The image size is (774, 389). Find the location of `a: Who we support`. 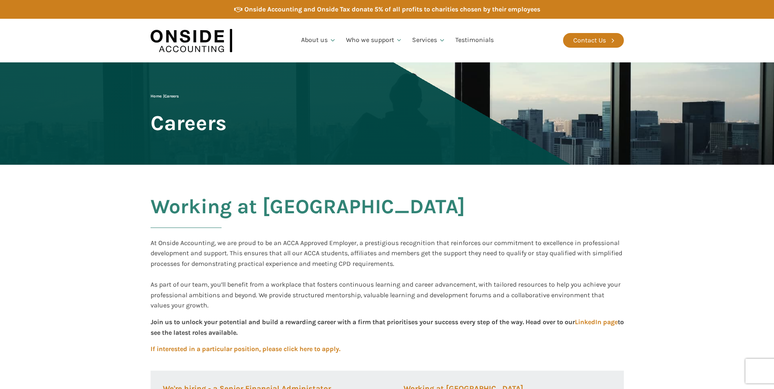

a: Who we support is located at coordinates (374, 40).